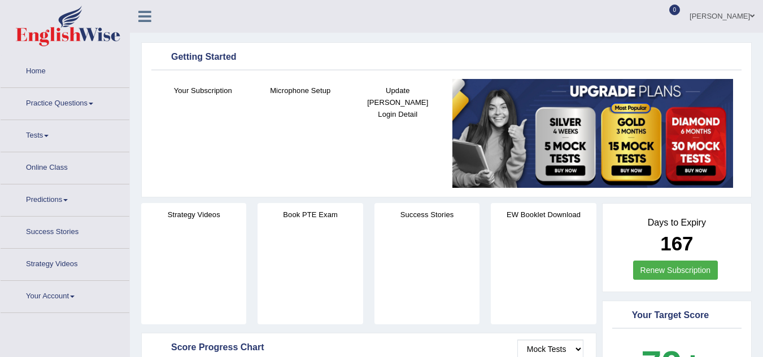 Image resolution: width=763 pixels, height=357 pixels. Describe the element at coordinates (203, 90) in the screenshot. I see `h4: Your Subscription` at that location.